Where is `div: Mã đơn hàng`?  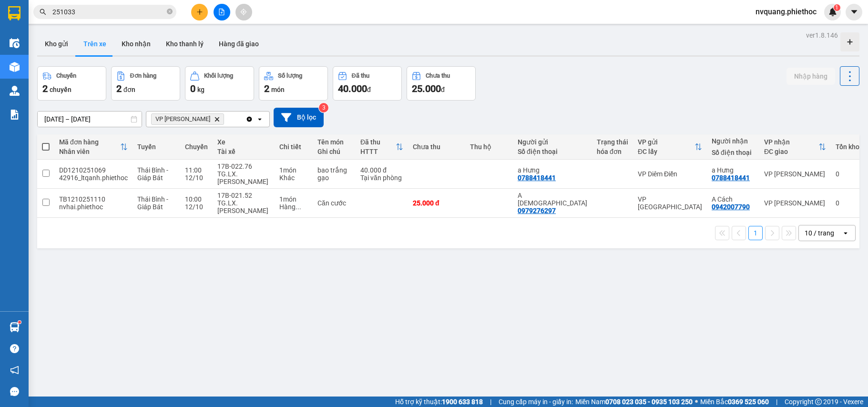 div: Mã đơn hàng is located at coordinates (89, 142).